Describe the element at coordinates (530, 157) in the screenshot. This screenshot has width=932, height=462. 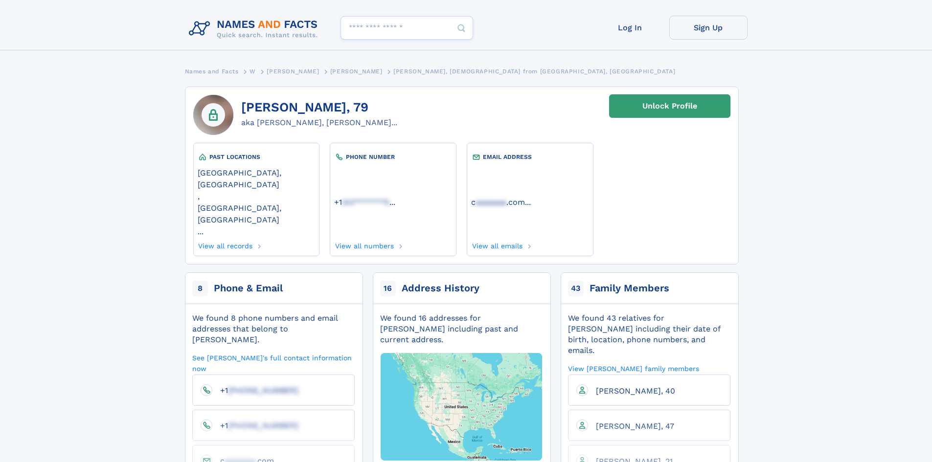
I see `div: EMAIL ADDRESS` at that location.